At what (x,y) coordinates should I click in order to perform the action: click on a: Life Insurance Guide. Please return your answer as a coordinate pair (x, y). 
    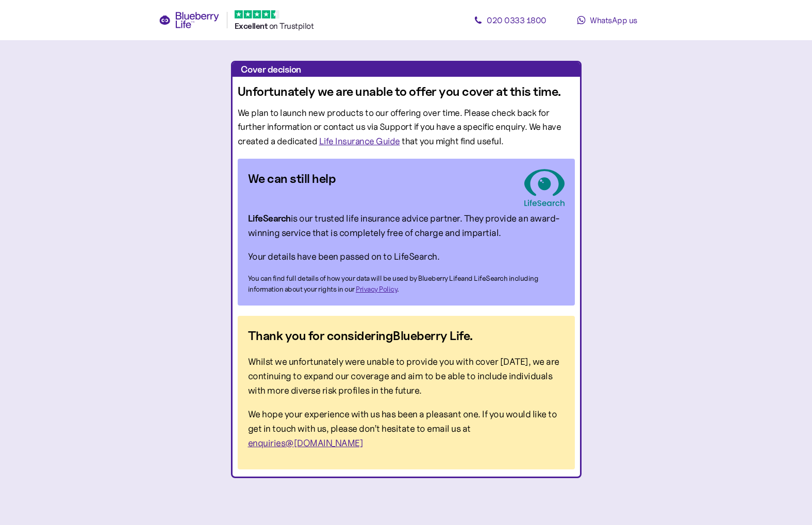
    Looking at the image, I should click on (359, 141).